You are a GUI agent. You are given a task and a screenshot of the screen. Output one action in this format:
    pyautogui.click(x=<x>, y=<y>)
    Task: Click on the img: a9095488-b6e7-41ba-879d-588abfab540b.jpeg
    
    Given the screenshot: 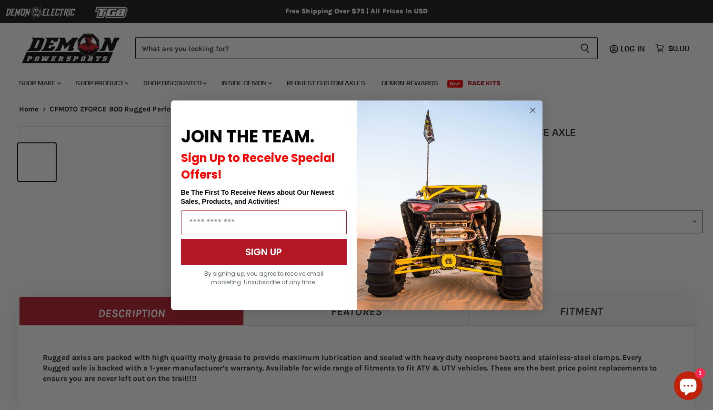 What is the action you would take?
    pyautogui.click(x=450, y=205)
    